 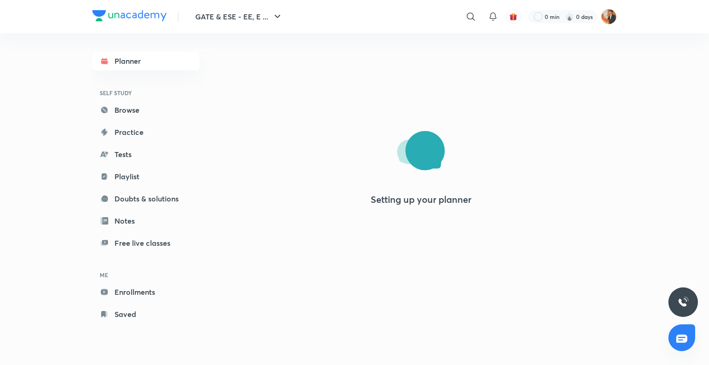 What do you see at coordinates (239, 17) in the screenshot?
I see `button: GATE & ESE - EE, E ...` at bounding box center [239, 17].